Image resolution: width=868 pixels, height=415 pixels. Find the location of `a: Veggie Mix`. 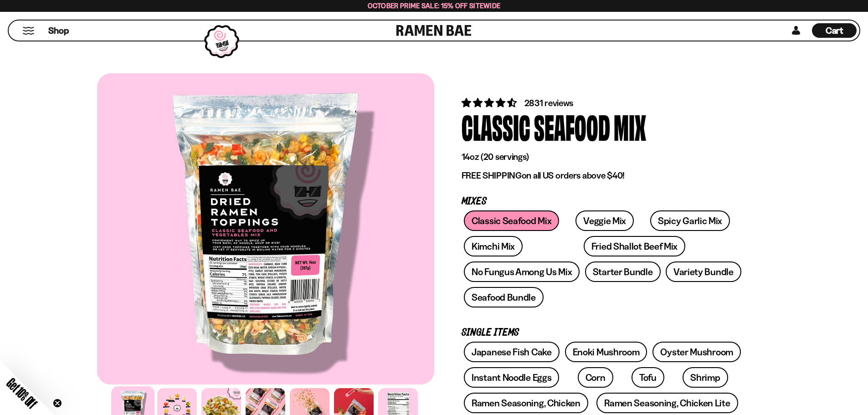

a: Veggie Mix is located at coordinates (605, 220).